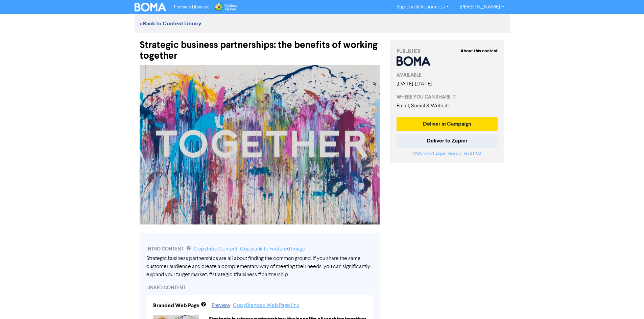  What do you see at coordinates (215, 249) in the screenshot?
I see `a: Copy Intro Content` at bounding box center [215, 249].